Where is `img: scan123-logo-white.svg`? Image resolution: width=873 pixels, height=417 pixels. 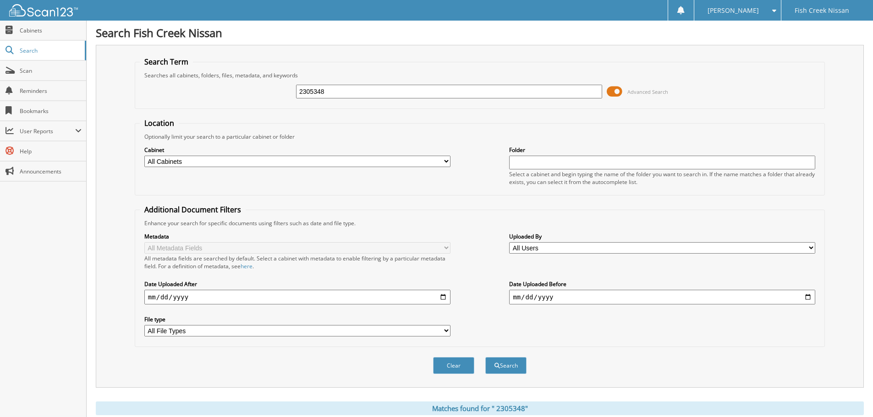 img: scan123-logo-white.svg is located at coordinates (44, 10).